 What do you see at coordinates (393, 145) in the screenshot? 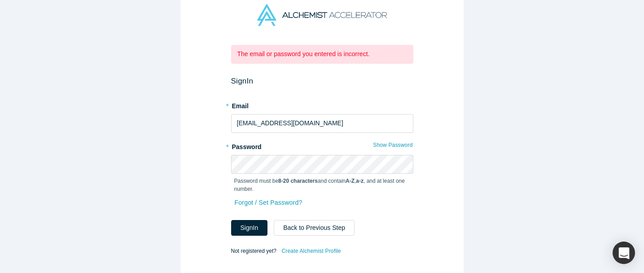
I see `button: Show Password` at bounding box center [393, 145].